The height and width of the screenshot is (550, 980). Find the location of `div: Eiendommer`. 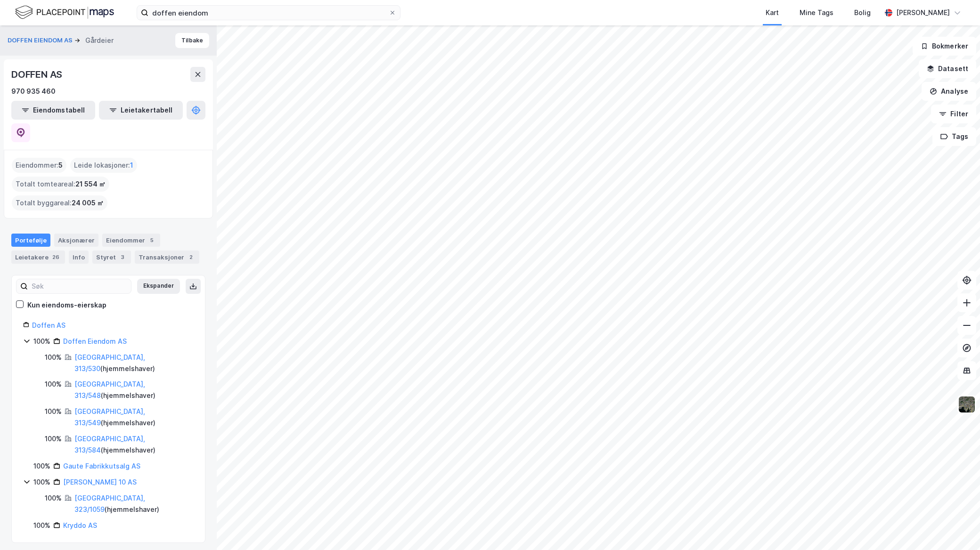

div: Eiendommer is located at coordinates (131, 240).